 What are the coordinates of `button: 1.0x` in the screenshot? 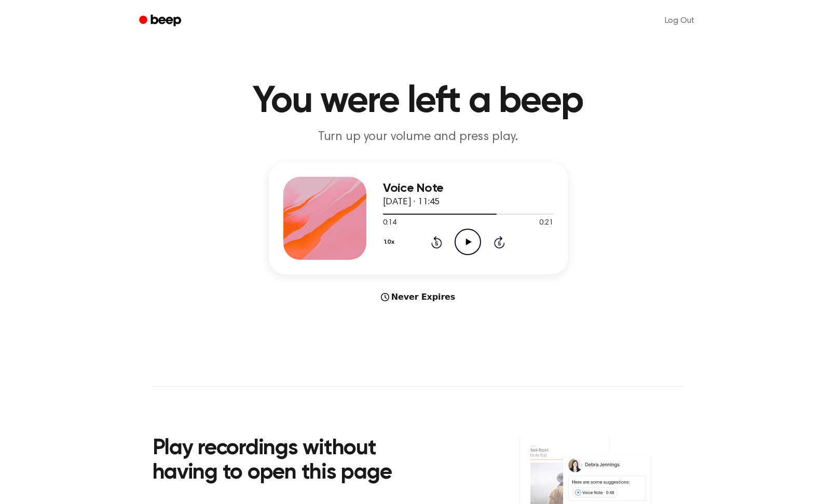 It's located at (391, 242).